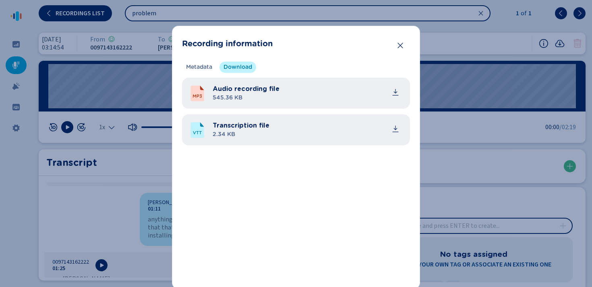  I want to click on div: audio_20250821_031454_0097143162222-AbdullahQasem.mp3, so click(308, 93).